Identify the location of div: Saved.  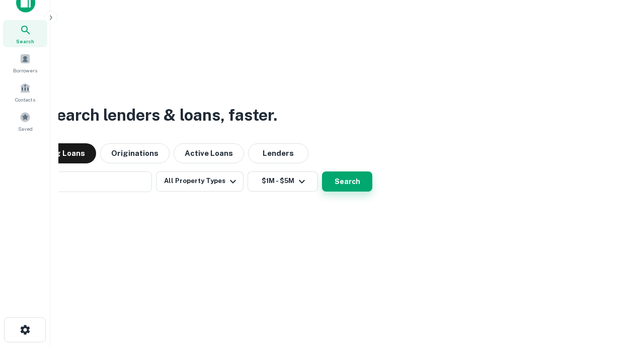
(25, 121).